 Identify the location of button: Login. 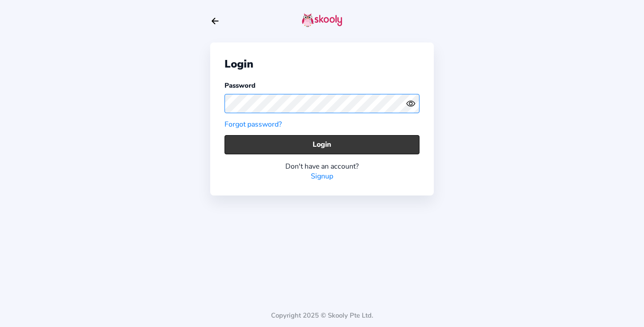
(322, 144).